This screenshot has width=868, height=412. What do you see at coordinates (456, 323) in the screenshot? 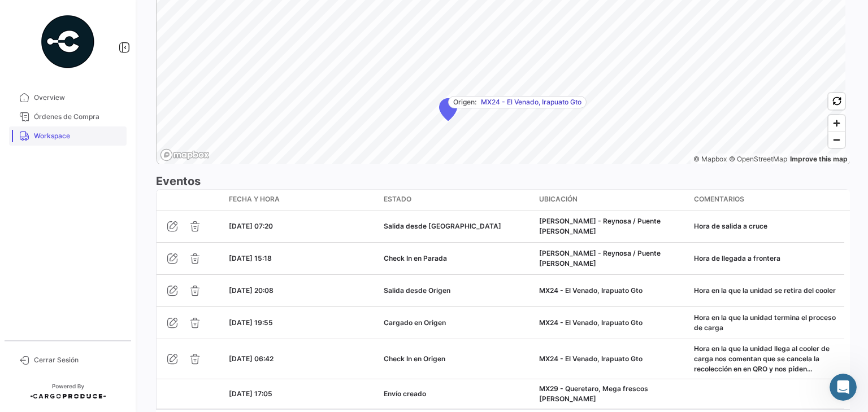
I see `div: Cargado en Origen` at bounding box center [456, 323].